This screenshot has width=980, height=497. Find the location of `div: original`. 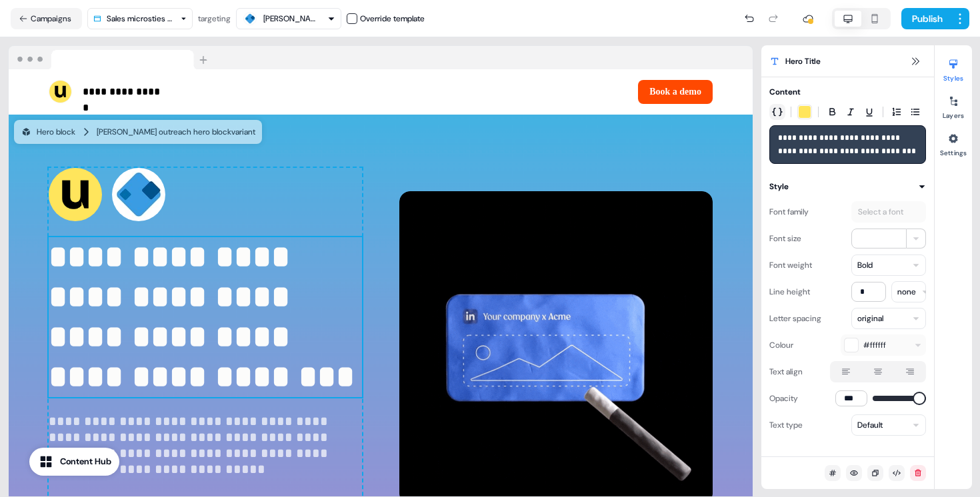

div: original is located at coordinates (870, 319).